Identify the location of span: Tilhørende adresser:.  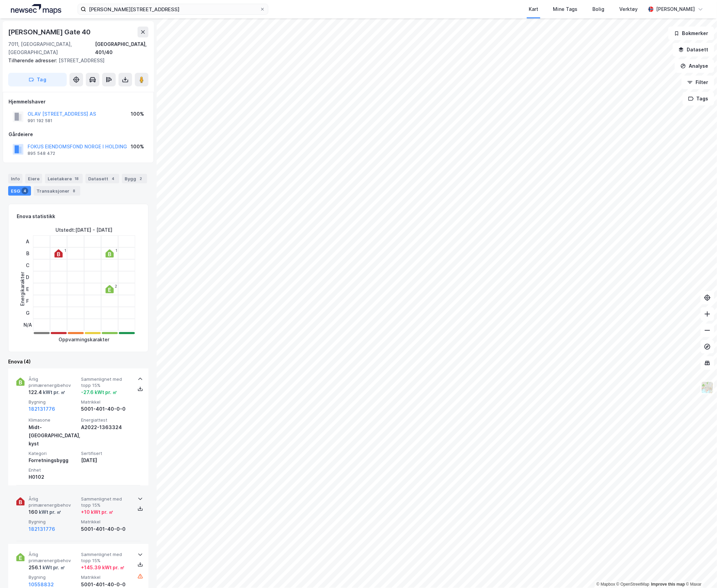
(33, 61).